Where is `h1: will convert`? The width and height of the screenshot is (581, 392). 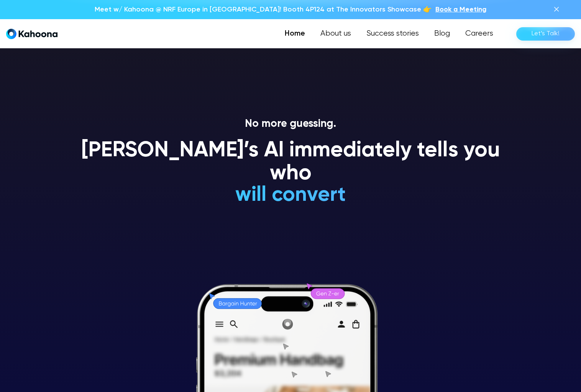 h1: will convert is located at coordinates (291, 195).